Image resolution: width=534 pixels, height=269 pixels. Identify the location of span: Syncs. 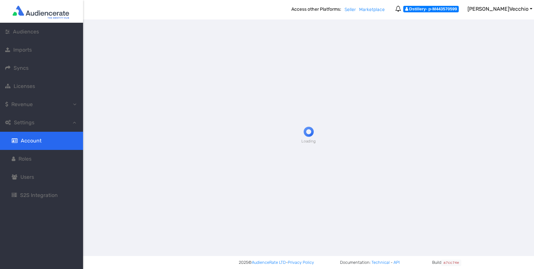
(21, 68).